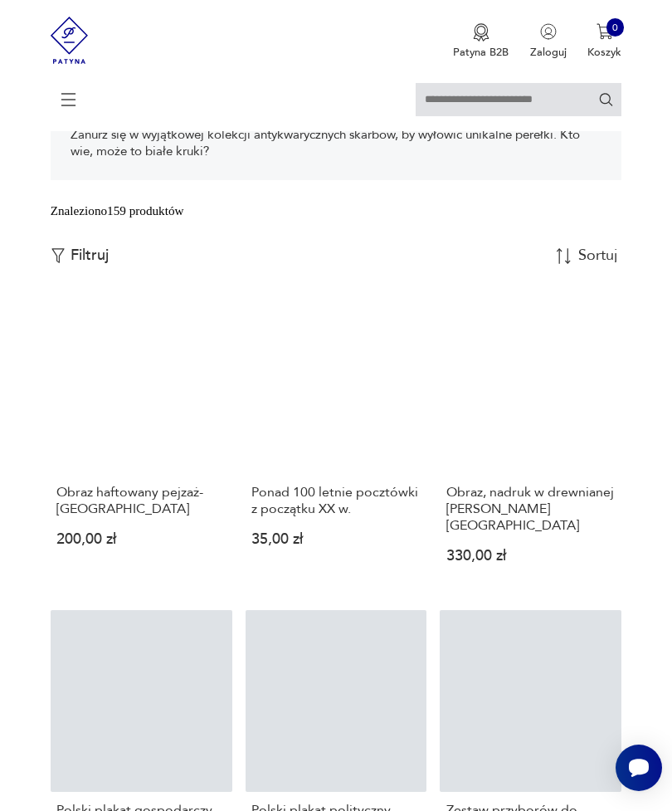  Describe the element at coordinates (548, 42) in the screenshot. I see `button: Zaloguj` at that location.